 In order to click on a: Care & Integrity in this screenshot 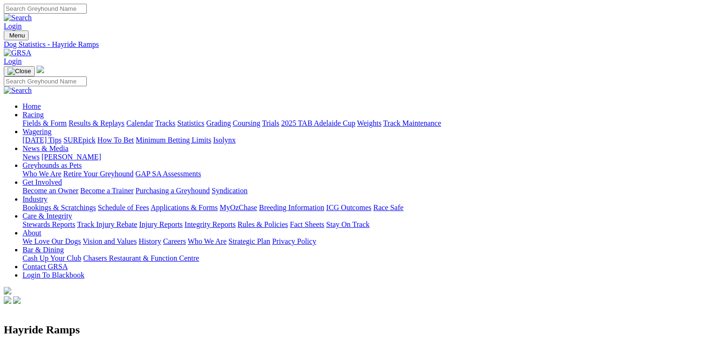, I will do `click(47, 216)`.